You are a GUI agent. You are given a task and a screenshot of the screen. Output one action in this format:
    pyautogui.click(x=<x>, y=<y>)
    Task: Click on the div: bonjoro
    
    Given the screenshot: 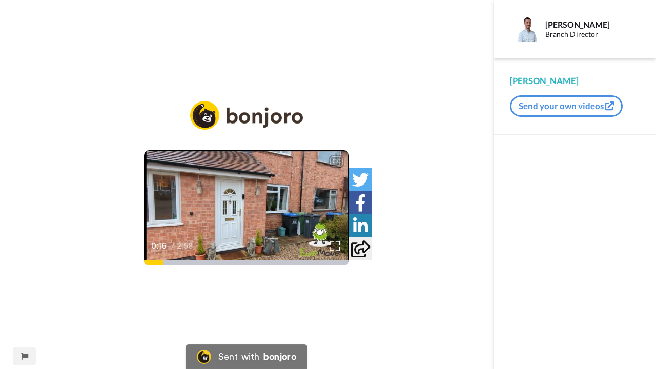 What is the action you would take?
    pyautogui.click(x=280, y=357)
    